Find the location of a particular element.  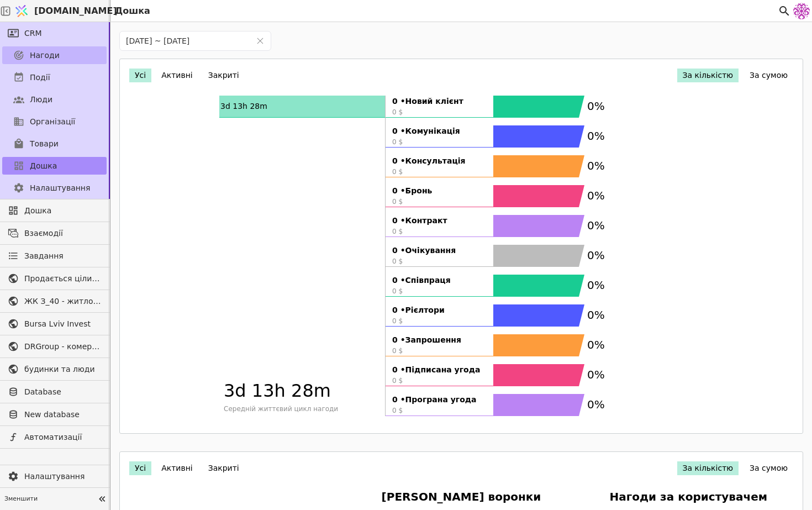

span: Зменшити is located at coordinates (49, 499).